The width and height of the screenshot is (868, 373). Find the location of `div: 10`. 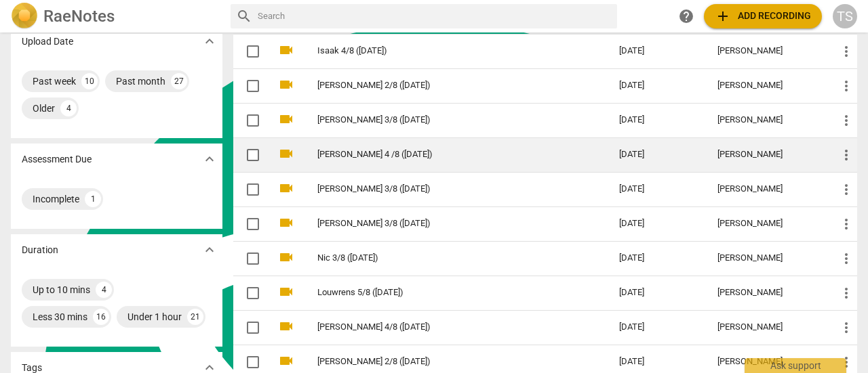

div: 10 is located at coordinates (90, 81).